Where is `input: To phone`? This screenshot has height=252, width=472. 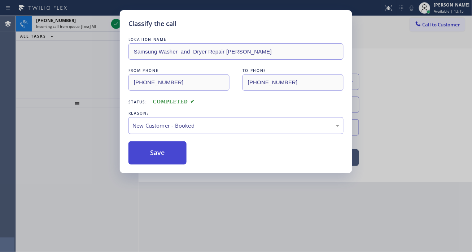
input: To phone is located at coordinates (293, 82).